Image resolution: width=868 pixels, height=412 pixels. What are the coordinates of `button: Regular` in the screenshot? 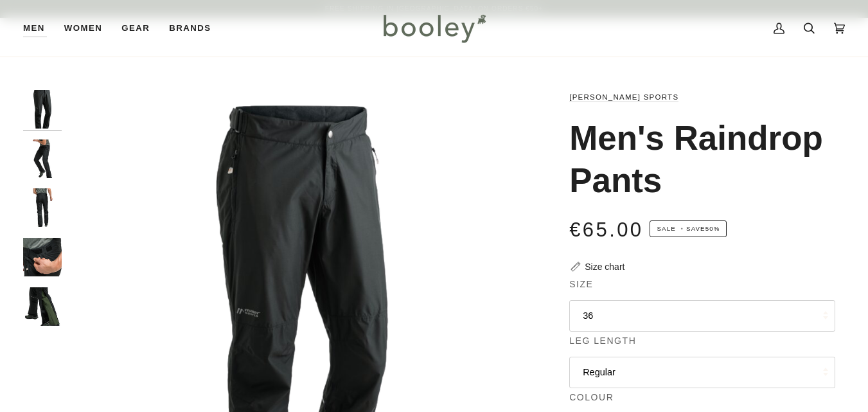 It's located at (702, 372).